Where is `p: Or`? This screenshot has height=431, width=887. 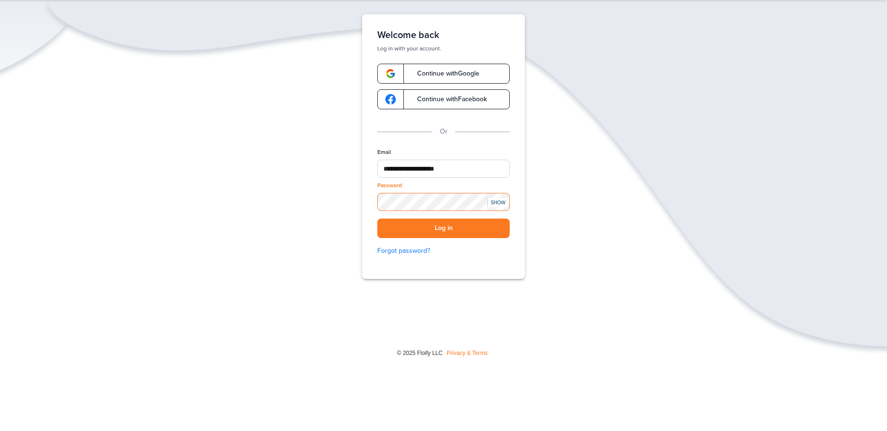
p: Or is located at coordinates (444, 132).